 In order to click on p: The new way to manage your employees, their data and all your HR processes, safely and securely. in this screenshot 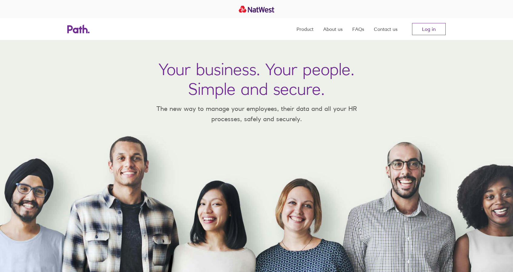, I will do `click(257, 114)`.